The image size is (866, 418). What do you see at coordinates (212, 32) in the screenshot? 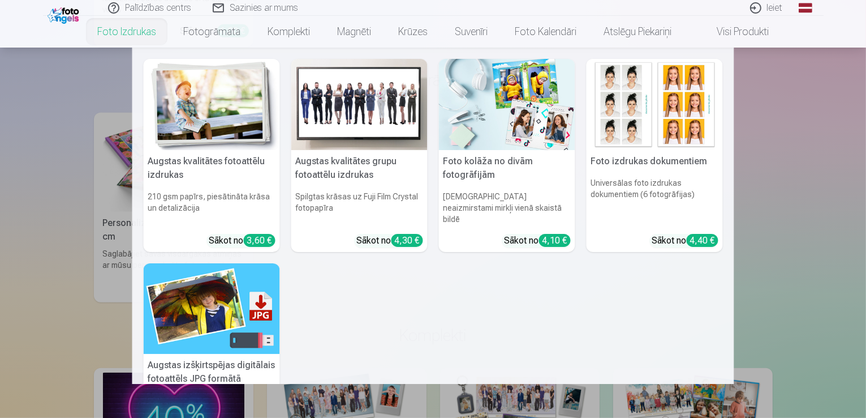
I see `a: Fotogrāmata` at bounding box center [212, 32].